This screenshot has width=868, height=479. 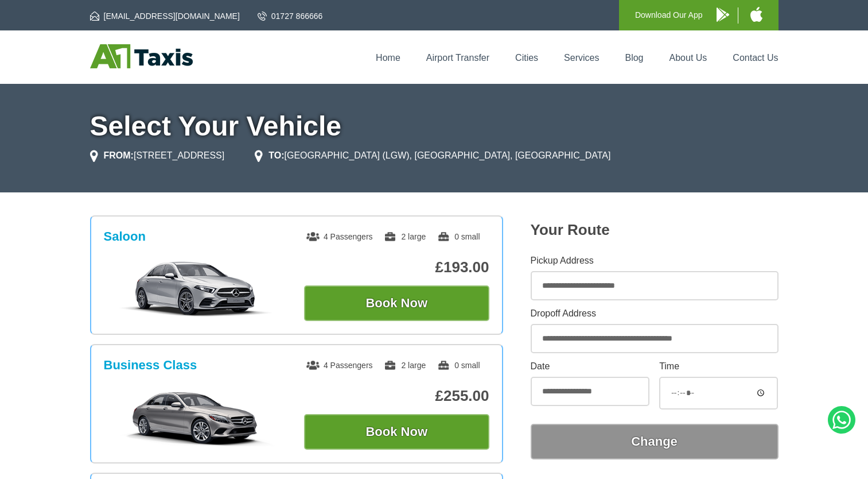 I want to click on h2: Your Route, so click(x=655, y=230).